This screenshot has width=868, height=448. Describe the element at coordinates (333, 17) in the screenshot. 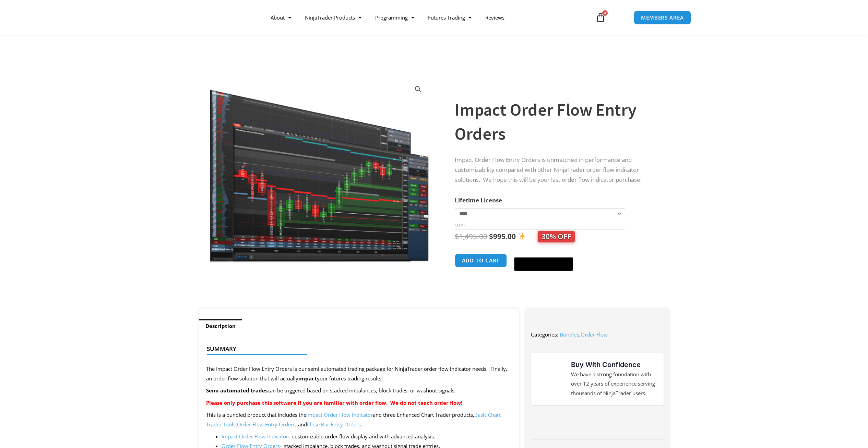

I see `a: NinjaTrader Products` at that location.